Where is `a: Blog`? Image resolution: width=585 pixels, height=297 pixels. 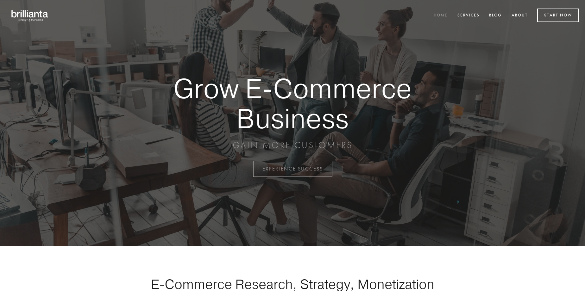
a: Blog is located at coordinates (495, 16).